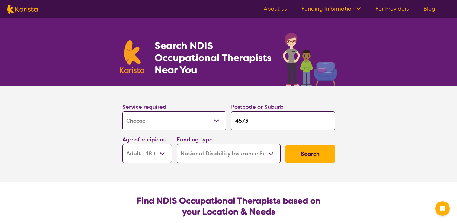  I want to click on label: Postcode or Suburb, so click(257, 107).